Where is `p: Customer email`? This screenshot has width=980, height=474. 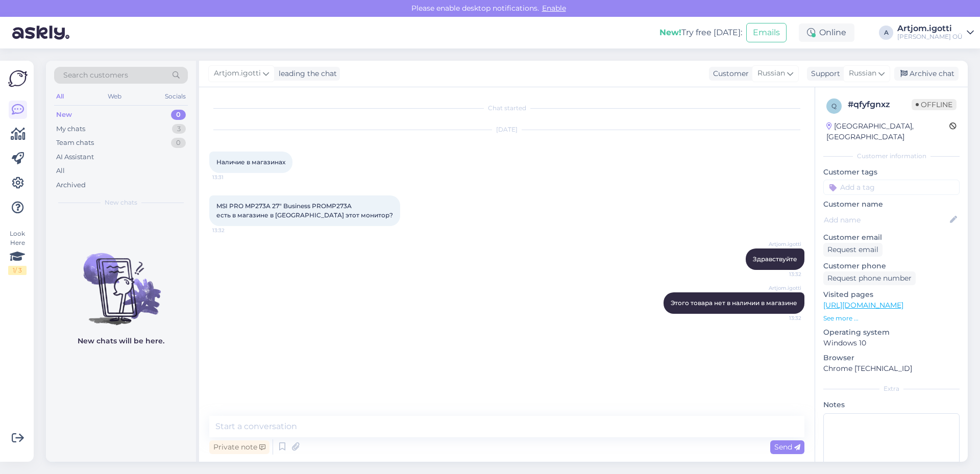 p: Customer email is located at coordinates (891, 237).